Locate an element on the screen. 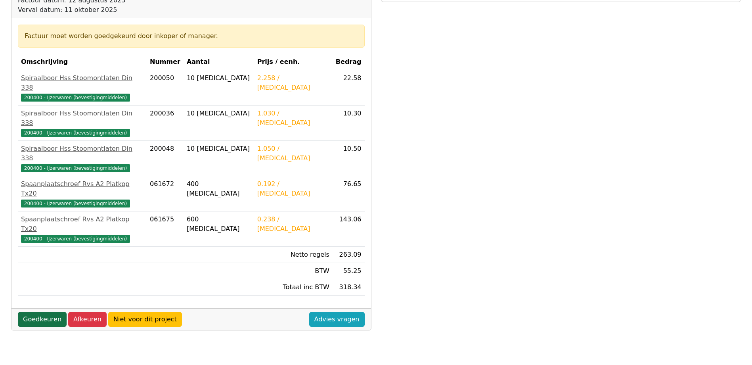  td: 200048 is located at coordinates (165, 158).